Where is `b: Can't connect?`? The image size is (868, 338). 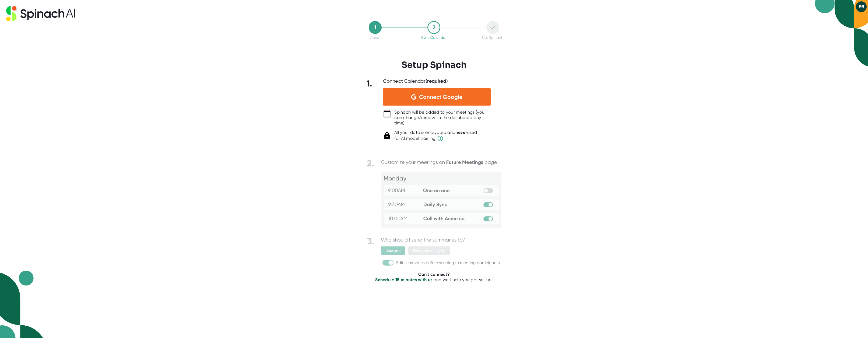
b: Can't connect? is located at coordinates (434, 274).